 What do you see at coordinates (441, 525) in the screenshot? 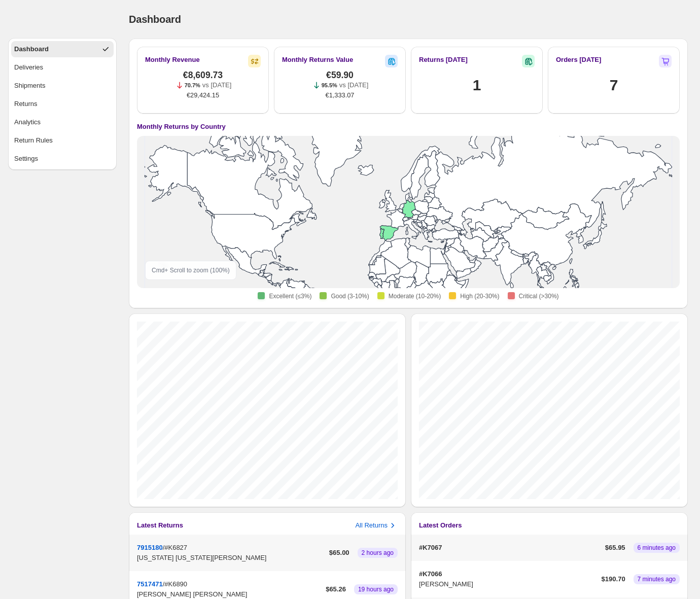
I see `h3: Latest Orders` at bounding box center [441, 525].